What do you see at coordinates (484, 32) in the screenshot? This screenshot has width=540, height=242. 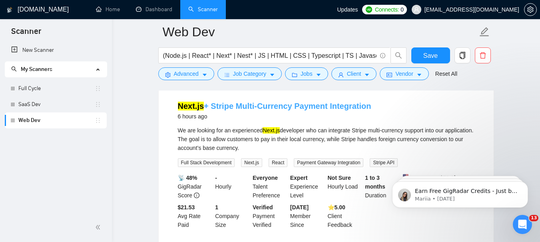 I see `span: edit` at bounding box center [484, 32].